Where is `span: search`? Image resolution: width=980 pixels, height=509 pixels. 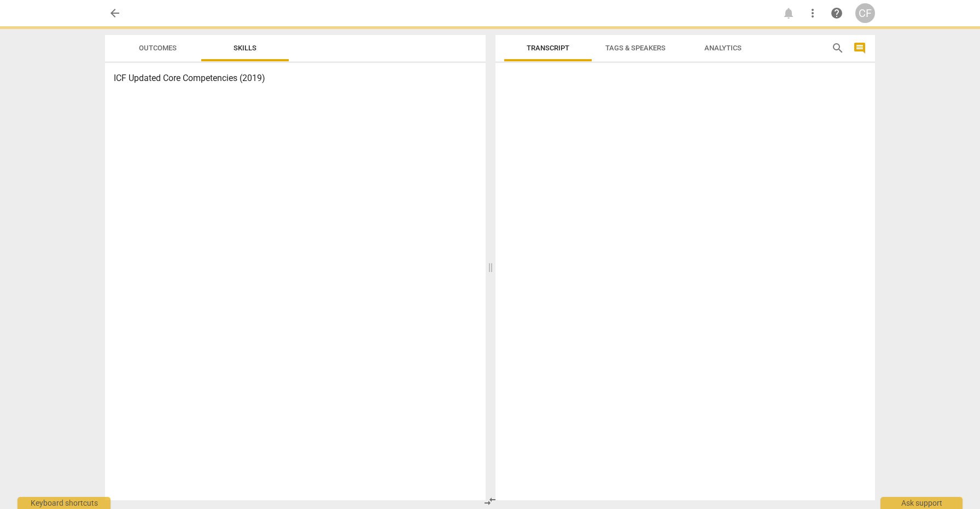
span: search is located at coordinates (838, 48).